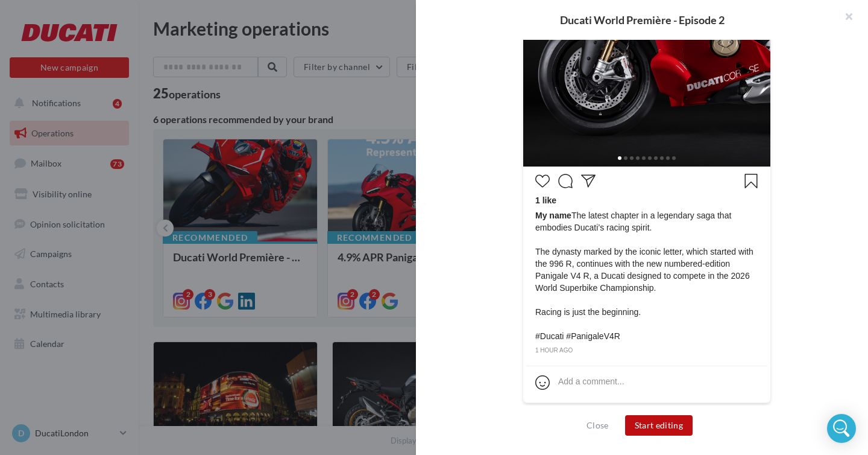 Image resolution: width=868 pixels, height=455 pixels. I want to click on svg: Emoji, so click(542, 382).